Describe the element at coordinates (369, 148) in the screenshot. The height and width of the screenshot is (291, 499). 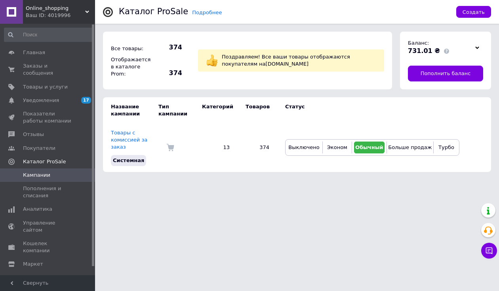
I see `button: Обычный` at that location.